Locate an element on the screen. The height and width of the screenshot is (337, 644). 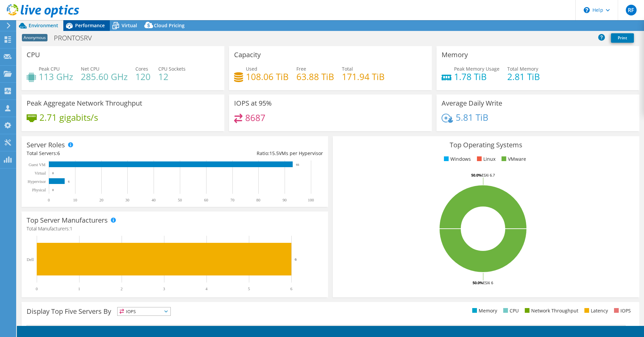
span: Virtual is located at coordinates (130, 25).